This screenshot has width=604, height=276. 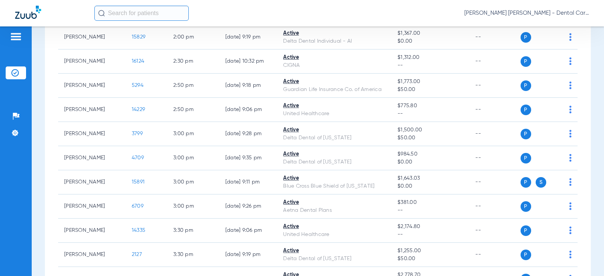 What do you see at coordinates (138, 109) in the screenshot?
I see `span: 14229` at bounding box center [138, 109].